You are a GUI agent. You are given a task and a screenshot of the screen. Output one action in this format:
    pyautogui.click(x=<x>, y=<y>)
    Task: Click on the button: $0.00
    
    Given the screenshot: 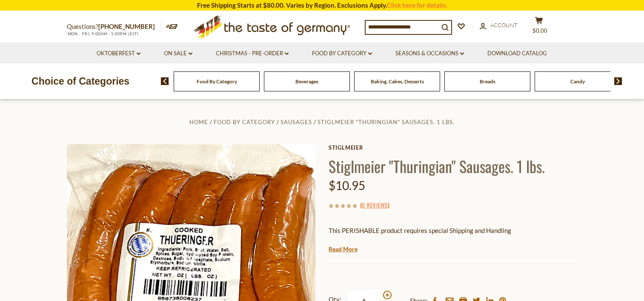 What is the action you would take?
    pyautogui.click(x=539, y=27)
    